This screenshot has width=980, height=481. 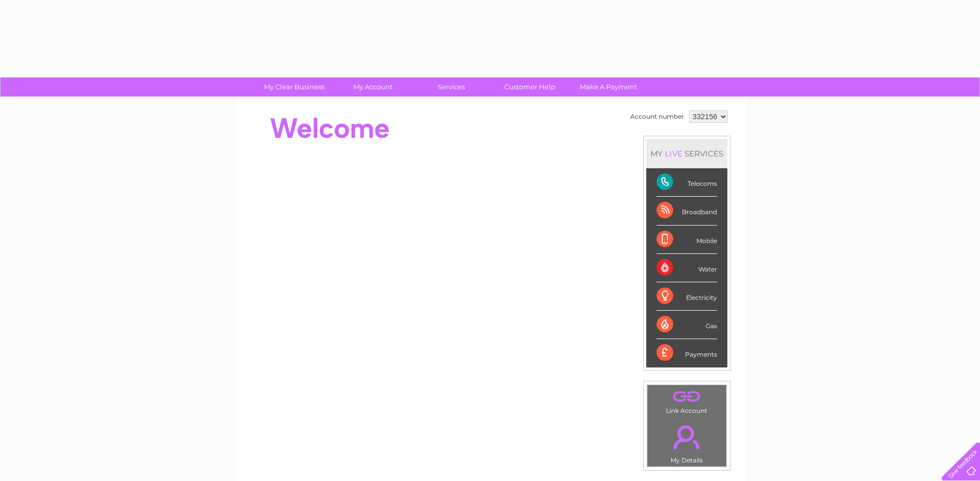 I want to click on div: MY SERVICES, so click(x=687, y=154).